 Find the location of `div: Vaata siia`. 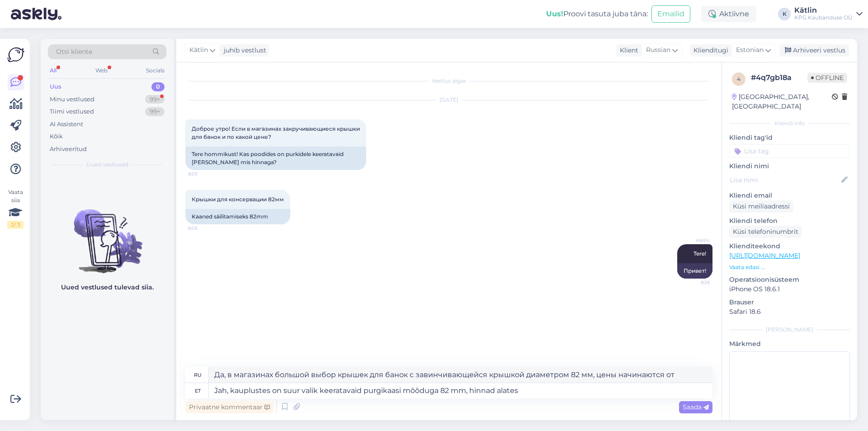

div: Vaata siia is located at coordinates (15, 208).